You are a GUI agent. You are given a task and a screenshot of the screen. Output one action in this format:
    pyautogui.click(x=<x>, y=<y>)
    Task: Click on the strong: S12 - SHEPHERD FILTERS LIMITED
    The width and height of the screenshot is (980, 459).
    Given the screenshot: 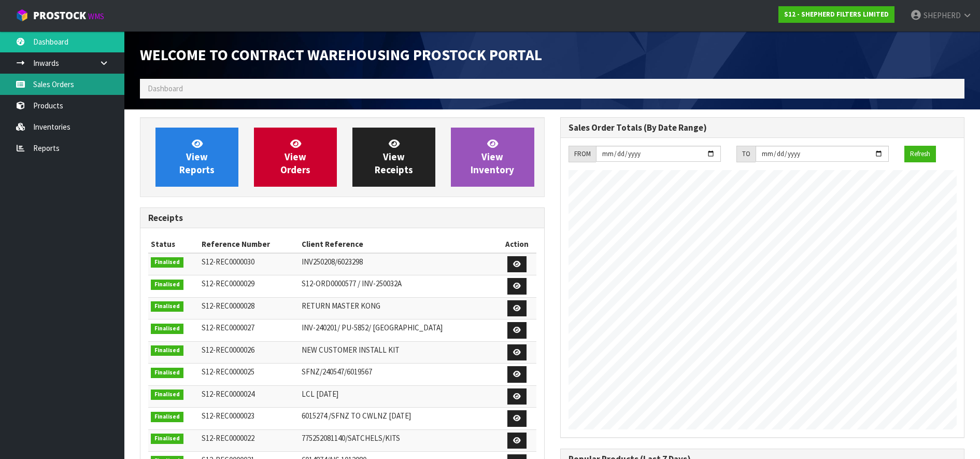 What is the action you would take?
    pyautogui.click(x=837, y=14)
    